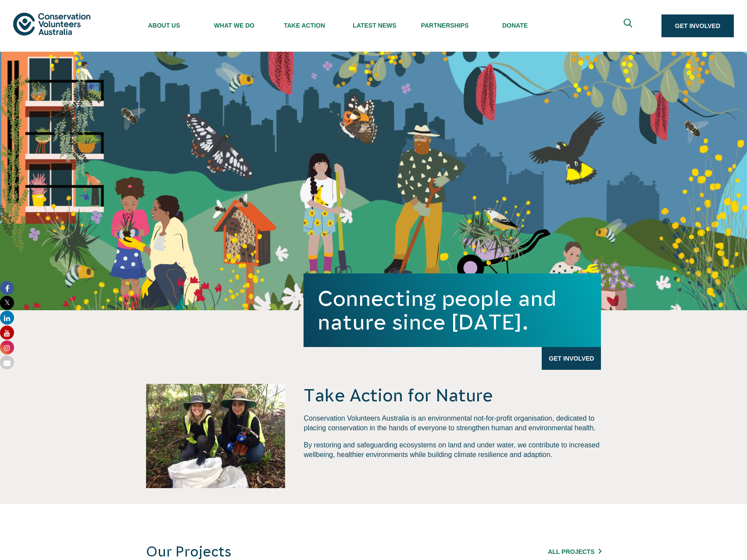  What do you see at coordinates (629, 25) in the screenshot?
I see `button: Expand search box Close search box` at bounding box center [629, 25].